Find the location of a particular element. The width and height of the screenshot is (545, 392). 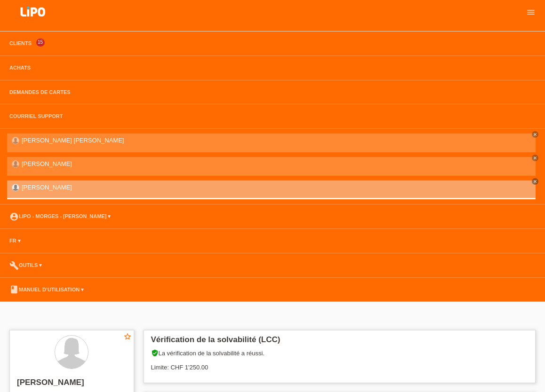

a: star_border is located at coordinates (128, 337).